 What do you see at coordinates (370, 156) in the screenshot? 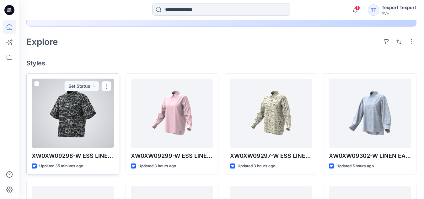
I see `p: XW0XW09302-W LINEN EASY FIT AOP-V01` at bounding box center [370, 156].